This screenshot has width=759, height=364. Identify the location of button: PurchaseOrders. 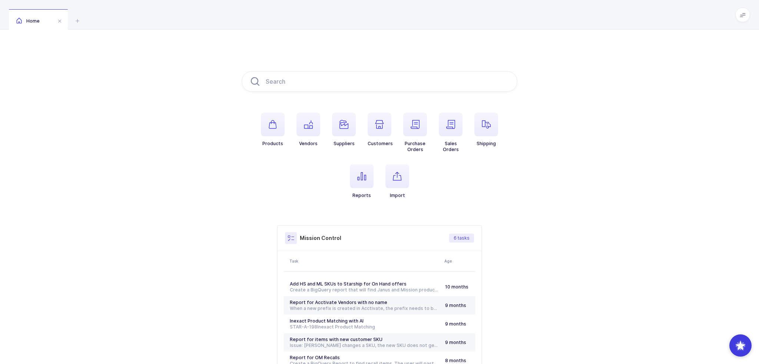
(415, 133).